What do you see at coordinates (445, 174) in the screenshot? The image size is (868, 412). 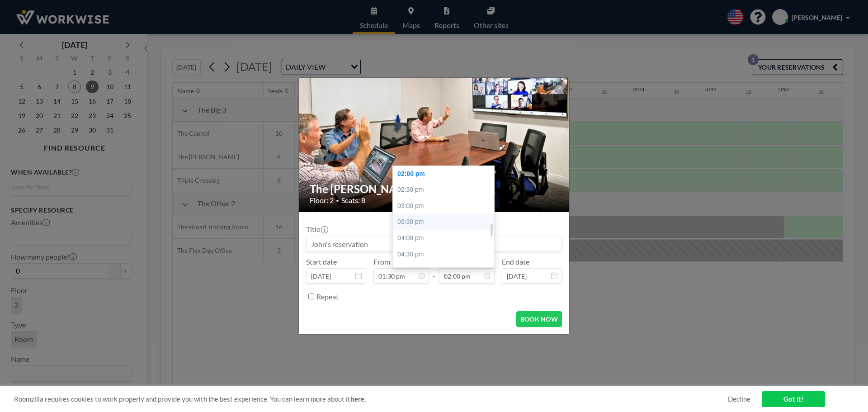 I see `div: 02:00 pm` at bounding box center [445, 174].